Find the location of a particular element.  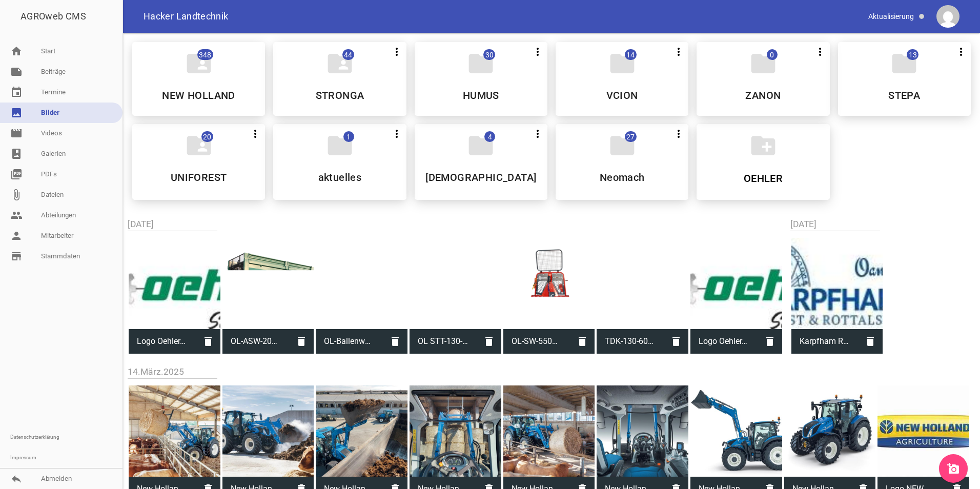

span: Hacker Landtechnik is located at coordinates (186, 17).